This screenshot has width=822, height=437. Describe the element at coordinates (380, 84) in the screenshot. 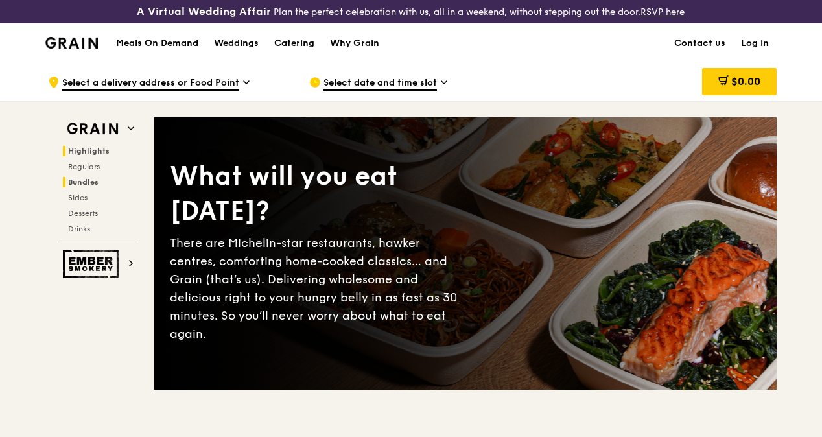

I see `span: Select date and time slot` at that location.